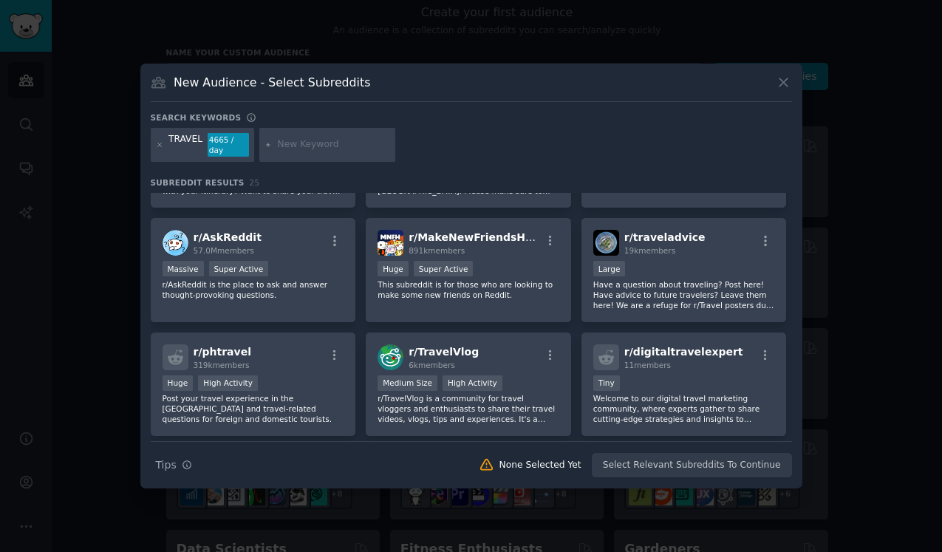  Describe the element at coordinates (665, 237) in the screenshot. I see `span: r/ traveladvice` at that location.